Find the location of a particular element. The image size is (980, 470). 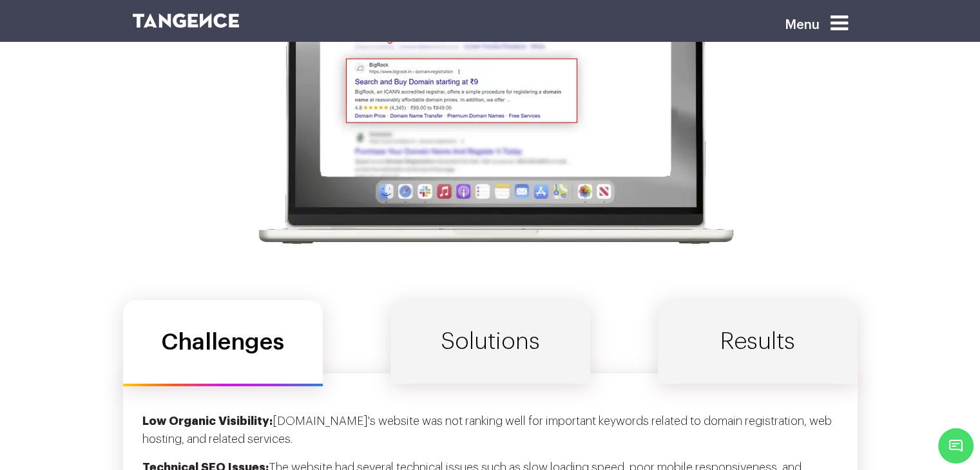

a: Results is located at coordinates (758, 342).